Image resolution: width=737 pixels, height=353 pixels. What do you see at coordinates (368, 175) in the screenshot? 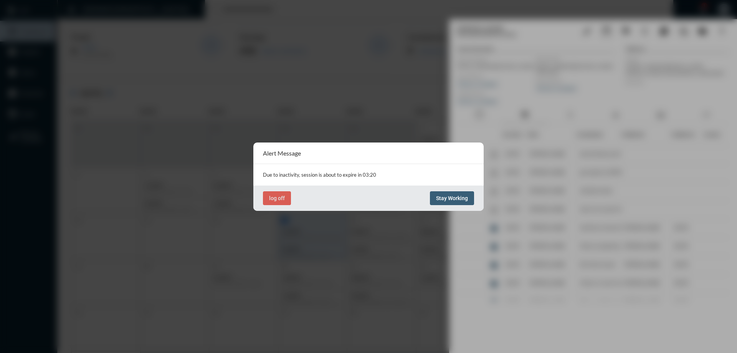
I see `p: Due to inactivity, session is about to expire in 03:20` at bounding box center [368, 175].